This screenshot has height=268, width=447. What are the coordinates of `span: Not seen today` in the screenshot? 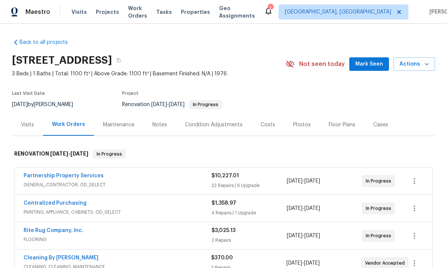 It's located at (322, 64).